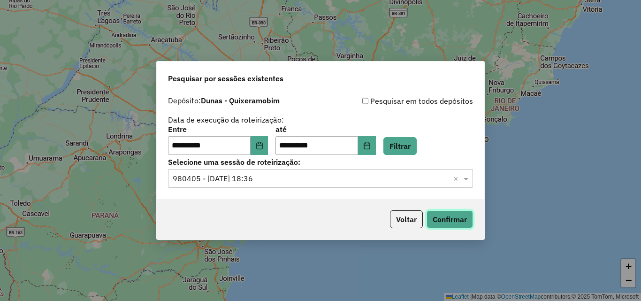  Describe the element at coordinates (400, 146) in the screenshot. I see `button: Filtrar` at that location.